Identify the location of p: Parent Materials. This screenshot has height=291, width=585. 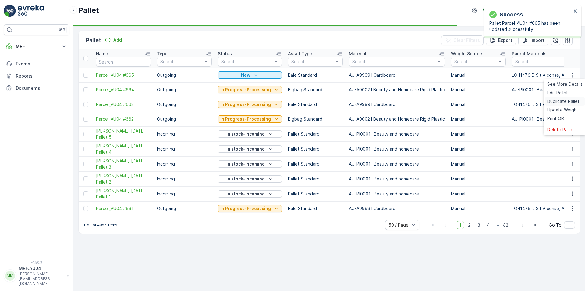
(530, 54).